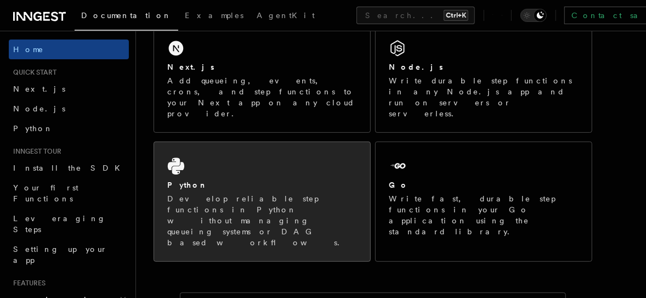 The height and width of the screenshot is (298, 646). I want to click on span: Inngest tour, so click(35, 151).